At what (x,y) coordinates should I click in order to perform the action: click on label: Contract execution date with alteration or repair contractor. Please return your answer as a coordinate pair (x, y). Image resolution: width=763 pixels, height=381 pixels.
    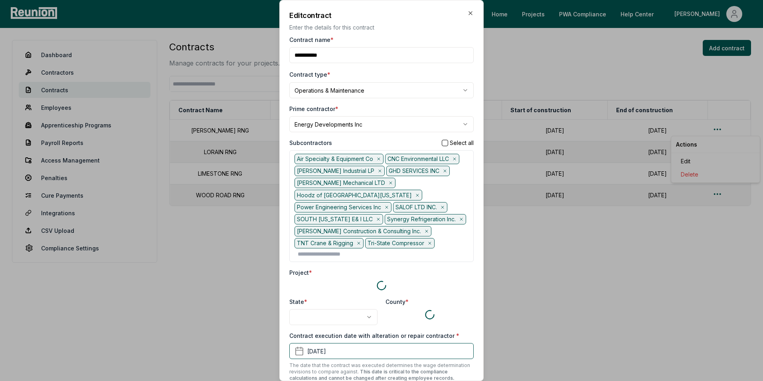
    Looking at the image, I should click on (374, 335).